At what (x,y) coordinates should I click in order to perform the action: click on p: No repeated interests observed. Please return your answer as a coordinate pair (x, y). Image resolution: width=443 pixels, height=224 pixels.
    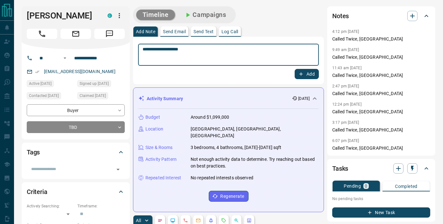
    Looking at the image, I should click on (222, 177).